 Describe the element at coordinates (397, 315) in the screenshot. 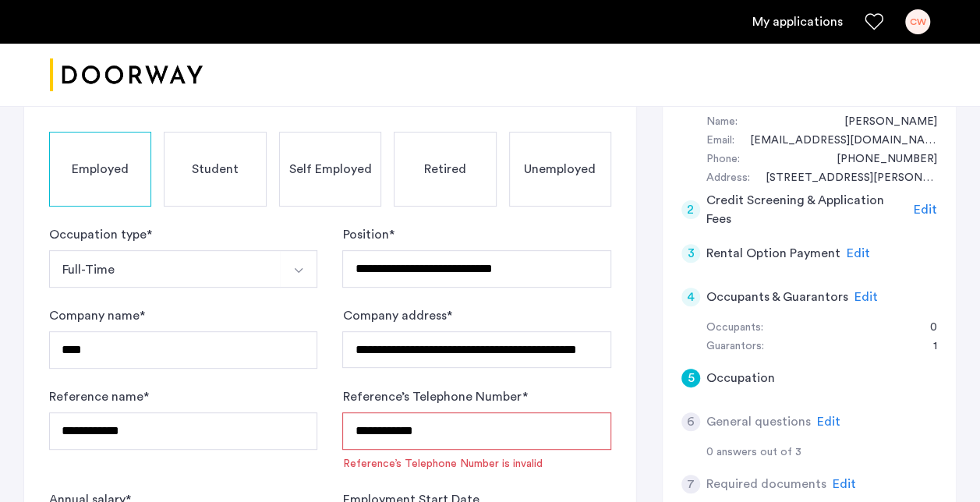

I see `label: Company address *` at that location.